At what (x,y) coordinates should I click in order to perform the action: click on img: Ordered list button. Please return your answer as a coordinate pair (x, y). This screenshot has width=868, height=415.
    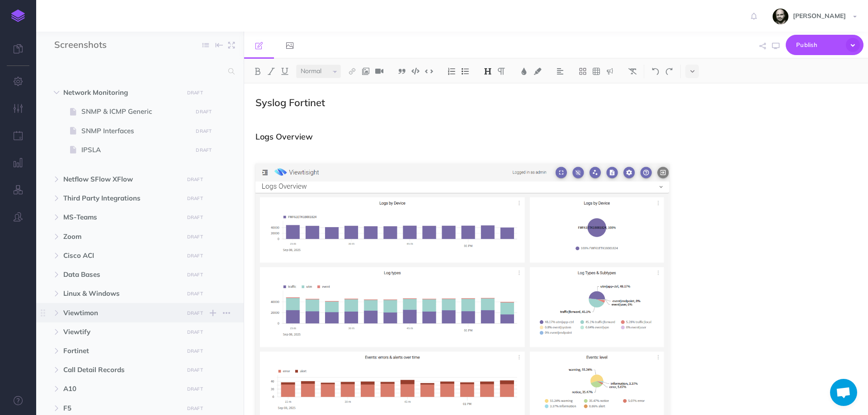
    Looking at the image, I should click on (452, 71).